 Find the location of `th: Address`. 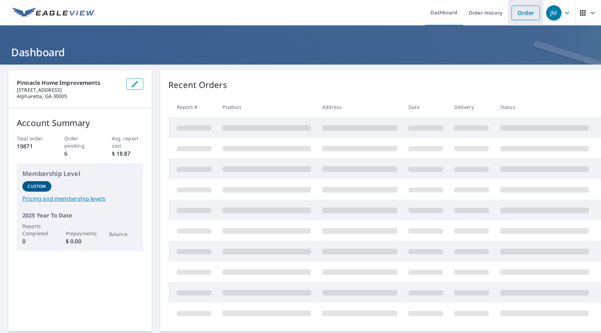

th: Address is located at coordinates (359, 107).